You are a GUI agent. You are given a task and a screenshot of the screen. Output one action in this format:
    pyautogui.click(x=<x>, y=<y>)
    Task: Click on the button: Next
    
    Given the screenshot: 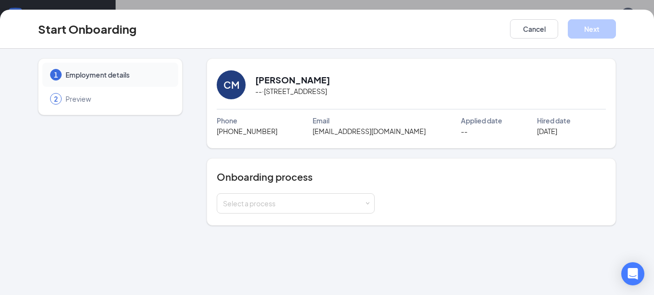 What is the action you would take?
    pyautogui.click(x=592, y=29)
    